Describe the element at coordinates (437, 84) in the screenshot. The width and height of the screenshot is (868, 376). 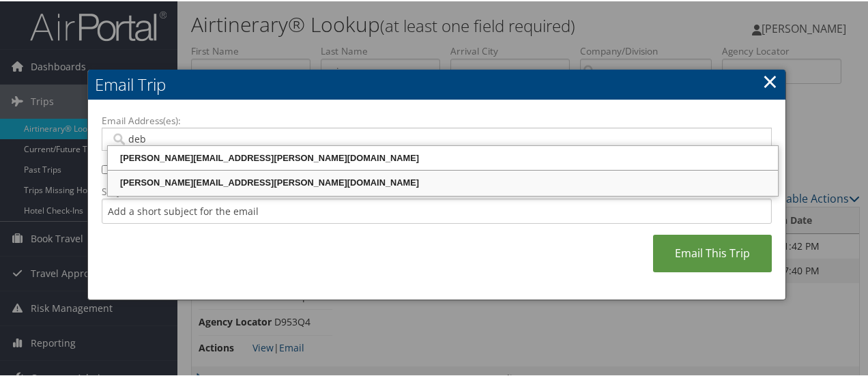
I see `h2: Email Trip` at that location.